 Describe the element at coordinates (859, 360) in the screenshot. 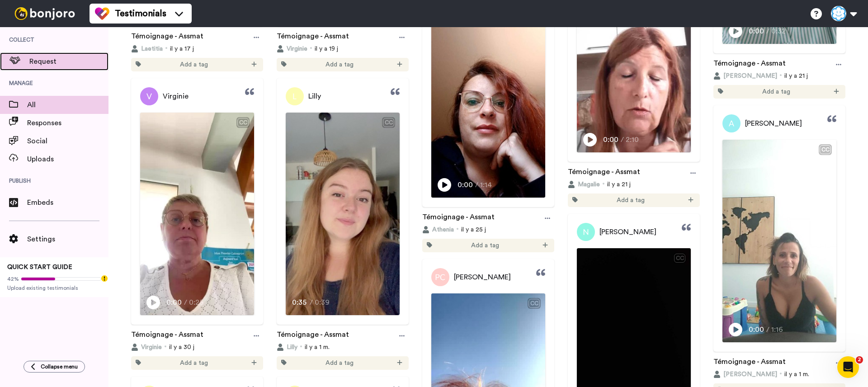

I see `span: 2` at that location.